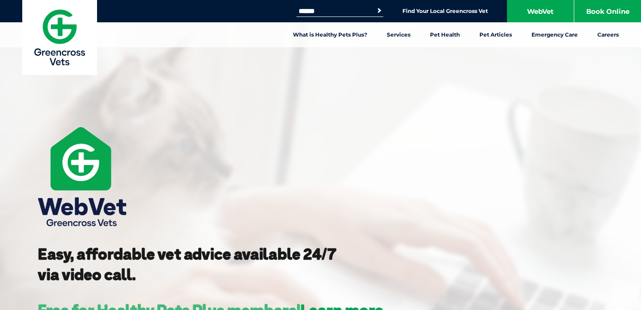  Describe the element at coordinates (445, 11) in the screenshot. I see `a: Find Your Local Greencross Vet` at that location.